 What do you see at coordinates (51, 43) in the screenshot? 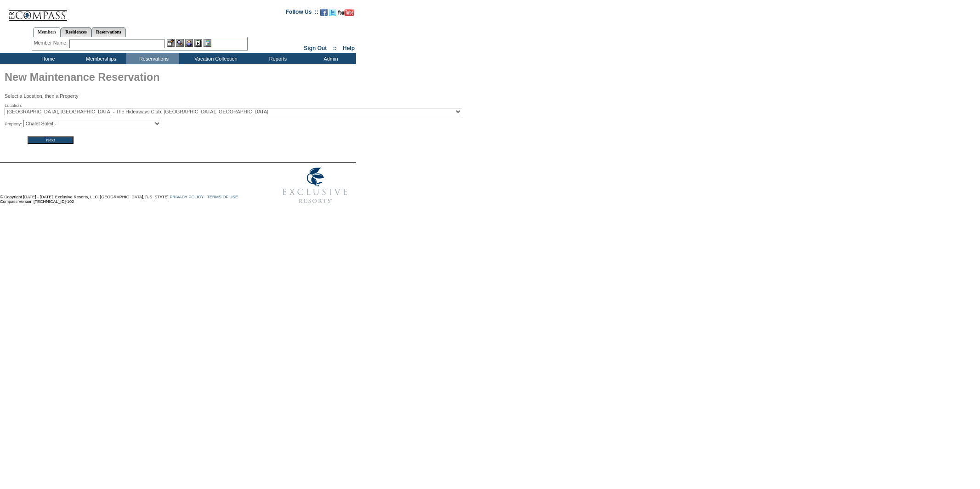
I see `div: Member Name:` at bounding box center [51, 43].